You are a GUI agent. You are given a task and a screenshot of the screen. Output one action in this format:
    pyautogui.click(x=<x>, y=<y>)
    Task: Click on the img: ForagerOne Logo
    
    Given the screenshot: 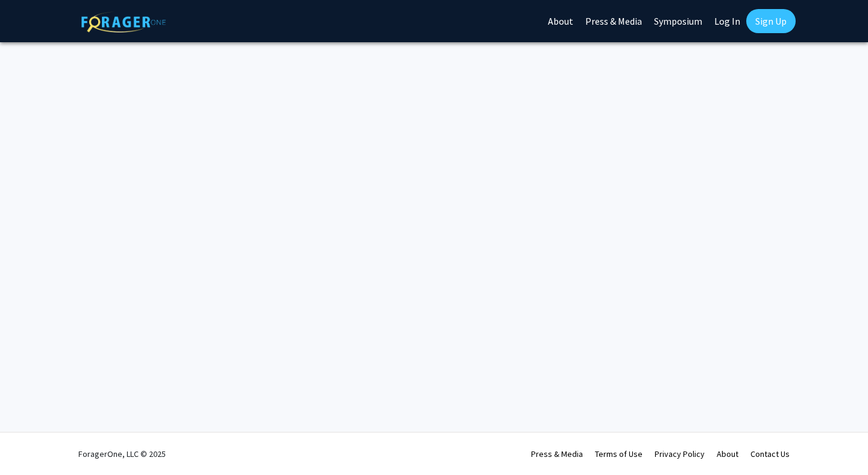 What is the action you would take?
    pyautogui.click(x=124, y=21)
    